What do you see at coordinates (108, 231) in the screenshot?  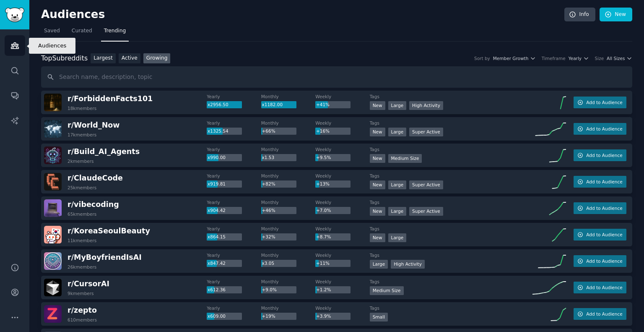 I see `span: r/ KoreaSeoulBeauty` at bounding box center [108, 231].